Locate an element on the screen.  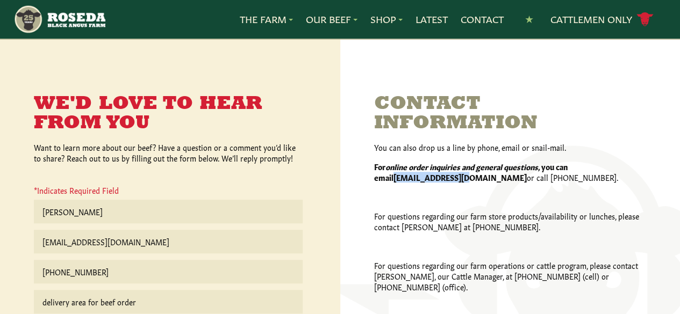
h3: Contact Information is located at coordinates (510, 114).